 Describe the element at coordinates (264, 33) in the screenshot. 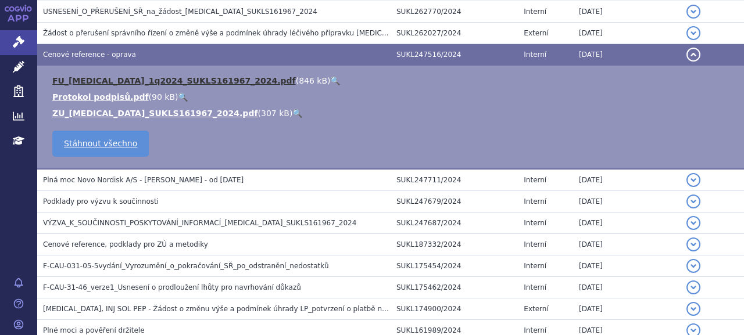

I see `span: Žádost o přerušení správního řízení o změně výše a podmínek úhrady léčivého přípravku OZEMPIC SUK...` at that location.